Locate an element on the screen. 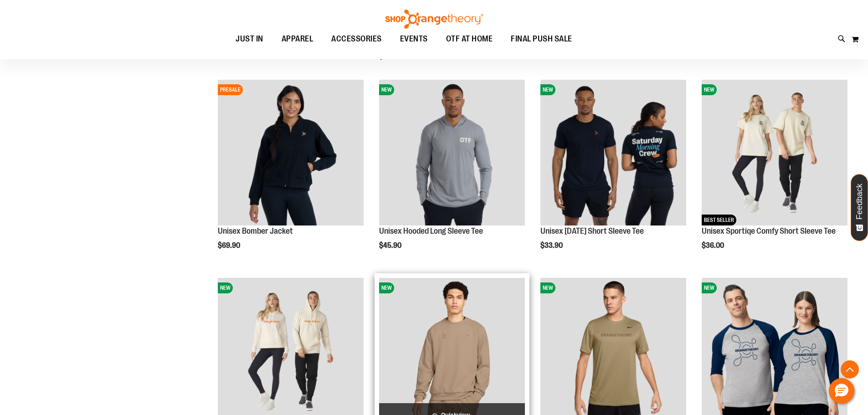  a: Image of Unisex Hooded LS TeeNEW is located at coordinates (452, 153).